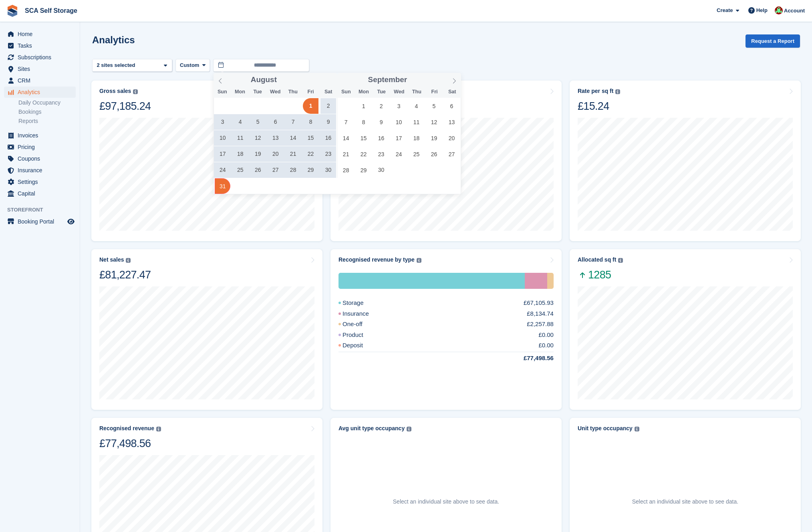 Image resolution: width=812 pixels, height=532 pixels. I want to click on span: August 7, 2025, so click(293, 122).